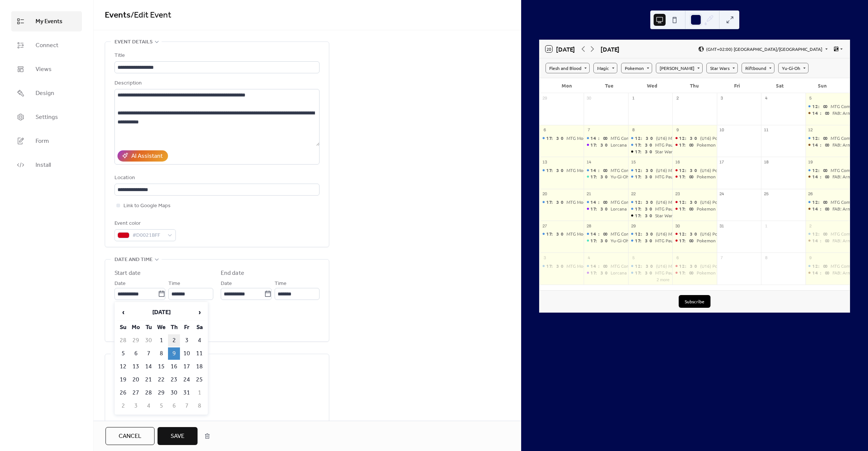  I want to click on td: 13, so click(136, 367).